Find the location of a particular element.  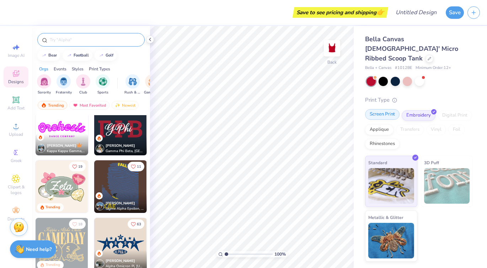

div: Screen Print is located at coordinates (382, 114).